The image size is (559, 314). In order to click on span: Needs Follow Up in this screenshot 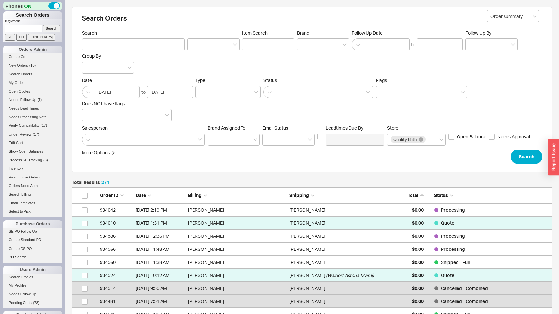, I will do `click(23, 100)`.